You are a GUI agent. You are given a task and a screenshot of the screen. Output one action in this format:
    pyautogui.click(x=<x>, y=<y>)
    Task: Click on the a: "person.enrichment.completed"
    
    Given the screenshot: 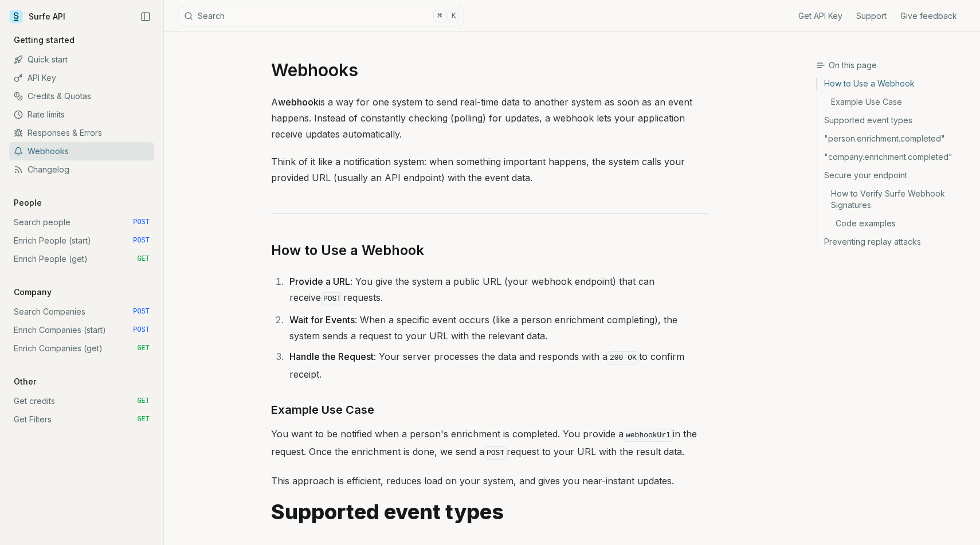 What is the action you would take?
    pyautogui.click(x=894, y=138)
    